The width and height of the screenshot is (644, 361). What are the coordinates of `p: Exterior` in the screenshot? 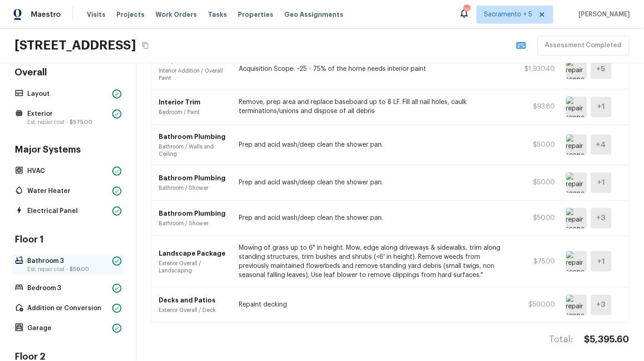 It's located at (68, 114).